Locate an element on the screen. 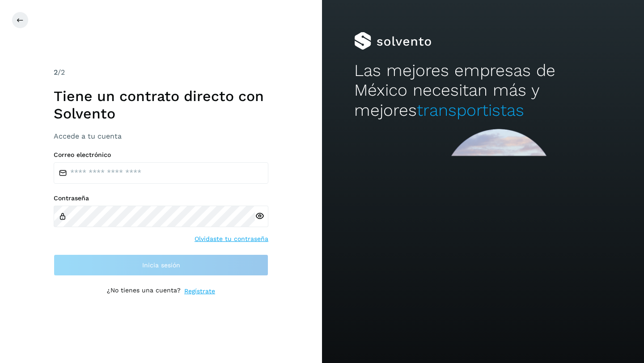 The height and width of the screenshot is (363, 644). h2: Las mejores empresas de México necesitan más y mejores is located at coordinates (483, 90).